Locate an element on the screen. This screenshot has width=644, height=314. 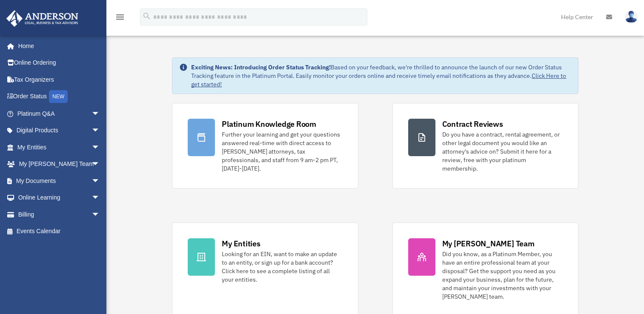
i: search is located at coordinates (147, 16).